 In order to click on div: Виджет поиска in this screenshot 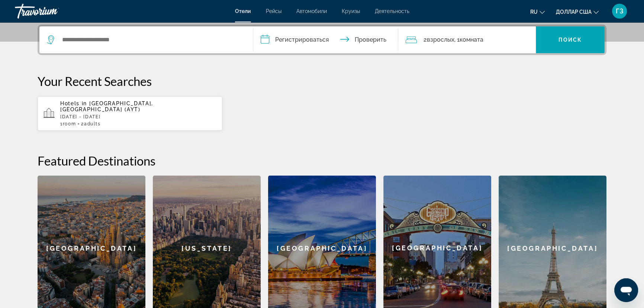, I will do `click(322, 40)`.